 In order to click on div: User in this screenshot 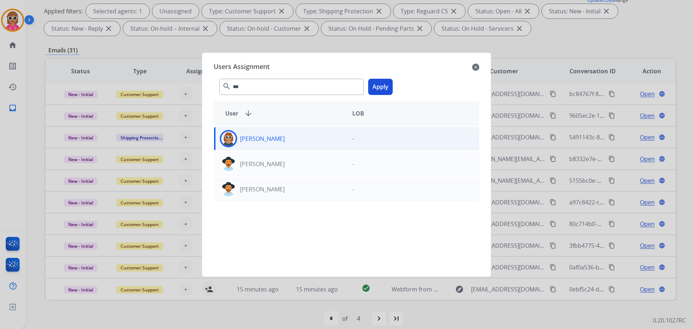, I will do `click(283, 113)`.